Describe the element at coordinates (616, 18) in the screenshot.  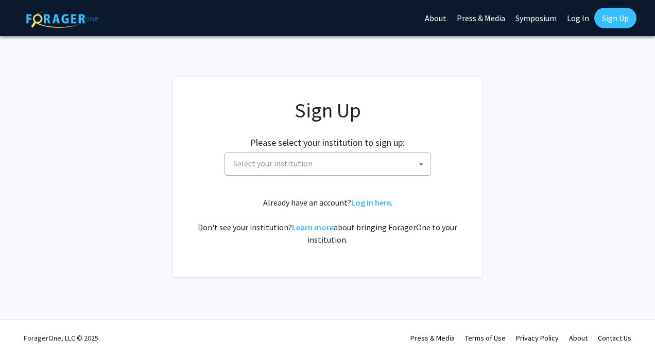
I see `a: Sign Up` at that location.